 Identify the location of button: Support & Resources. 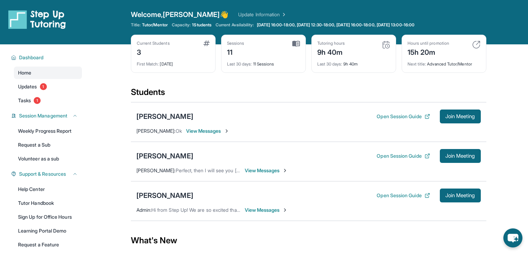
(47, 174).